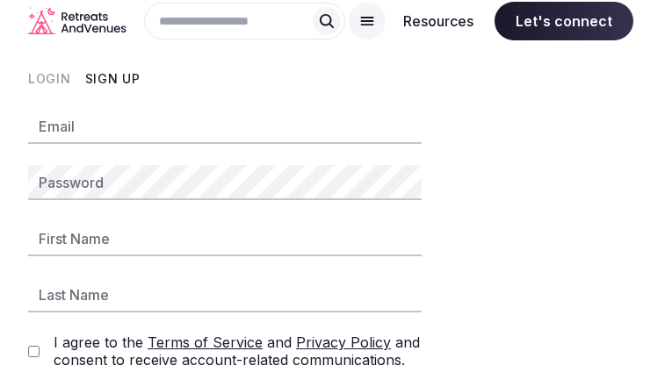 The height and width of the screenshot is (387, 672). I want to click on span: Let's connect, so click(564, 21).